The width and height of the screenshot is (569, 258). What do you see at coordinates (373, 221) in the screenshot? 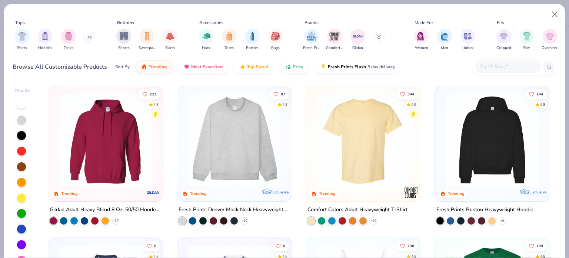
I see `span: + 60` at bounding box center [373, 221].